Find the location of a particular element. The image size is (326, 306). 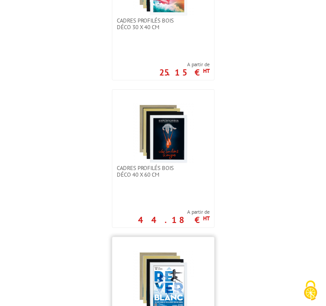

a: Cadres Profilés Bois Déco 40 x 60 cm is located at coordinates (163, 171).